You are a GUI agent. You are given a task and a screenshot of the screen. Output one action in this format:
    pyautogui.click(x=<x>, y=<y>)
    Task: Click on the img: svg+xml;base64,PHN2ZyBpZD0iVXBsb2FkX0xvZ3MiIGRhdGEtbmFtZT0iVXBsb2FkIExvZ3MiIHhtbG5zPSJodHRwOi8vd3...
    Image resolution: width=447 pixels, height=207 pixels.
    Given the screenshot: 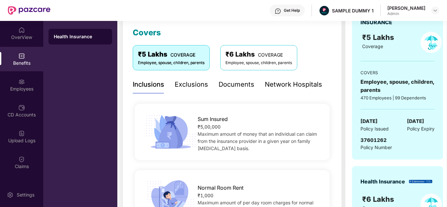 What is the action you would take?
    pyautogui.click(x=22, y=134)
    